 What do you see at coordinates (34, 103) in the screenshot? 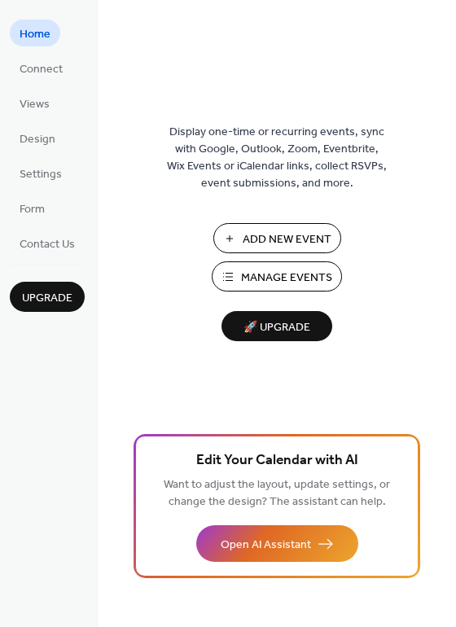
I see `a: Views` at bounding box center [34, 103].